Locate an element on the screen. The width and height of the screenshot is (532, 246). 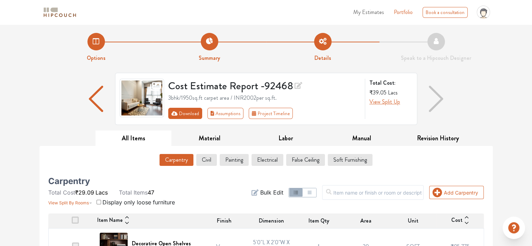
button: All Items is located at coordinates (134, 138).